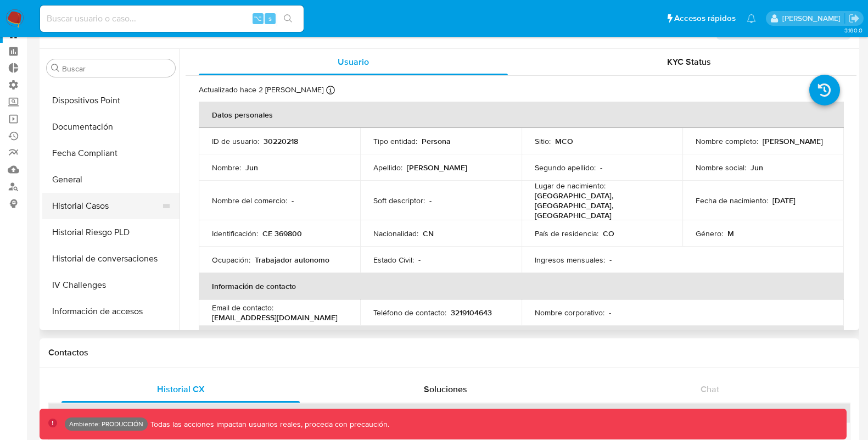  I want to click on button: IV Challenges, so click(111, 285).